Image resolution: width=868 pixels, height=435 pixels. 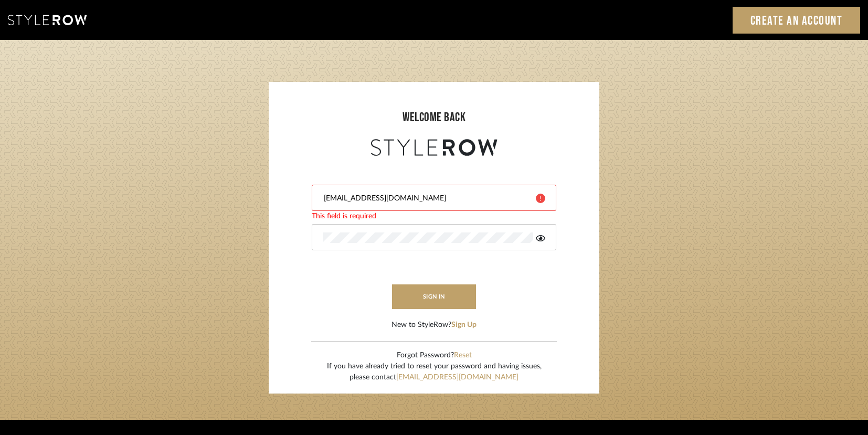 I want to click on div: welcome back, so click(x=434, y=118).